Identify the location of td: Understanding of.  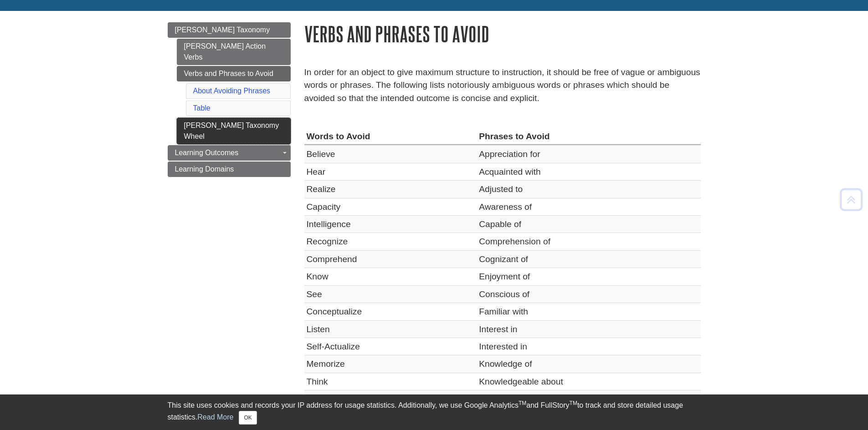
(588, 399).